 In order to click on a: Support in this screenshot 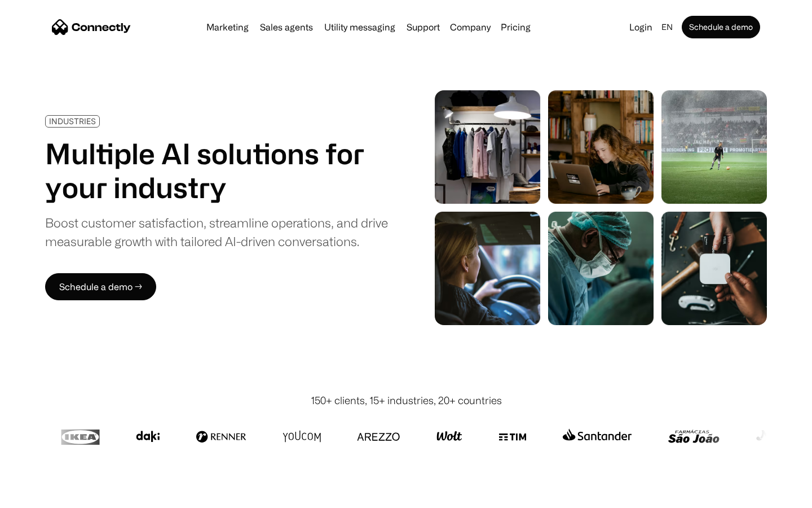, I will do `click(423, 27)`.